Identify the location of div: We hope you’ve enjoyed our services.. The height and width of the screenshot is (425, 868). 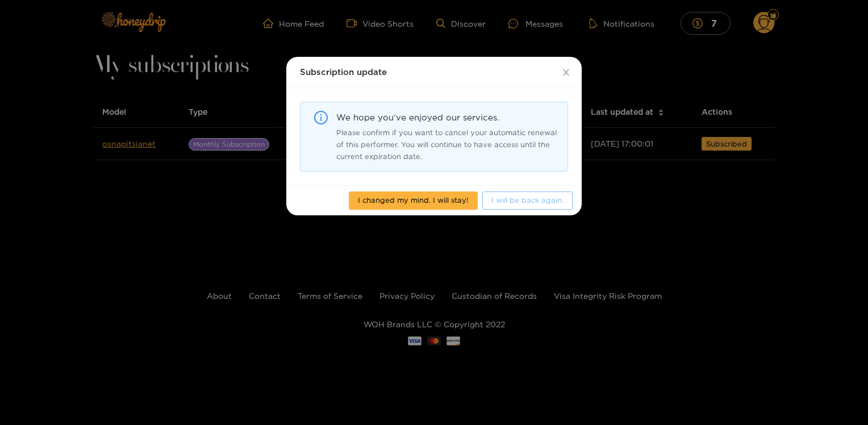
(448, 118).